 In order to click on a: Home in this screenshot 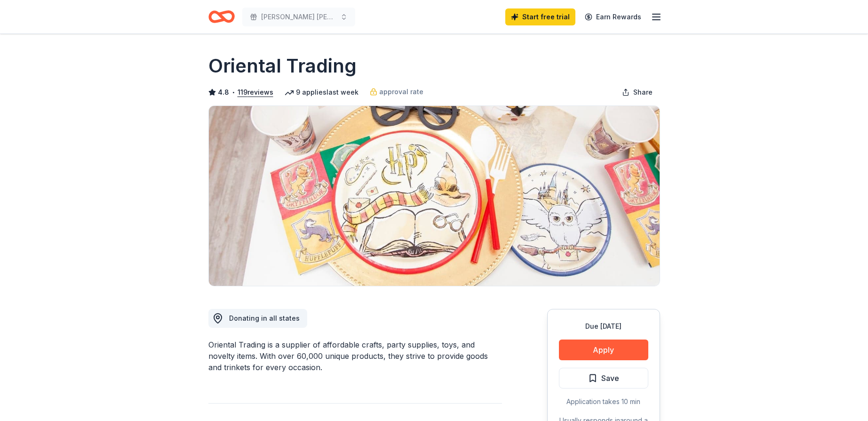, I will do `click(221, 16)`.